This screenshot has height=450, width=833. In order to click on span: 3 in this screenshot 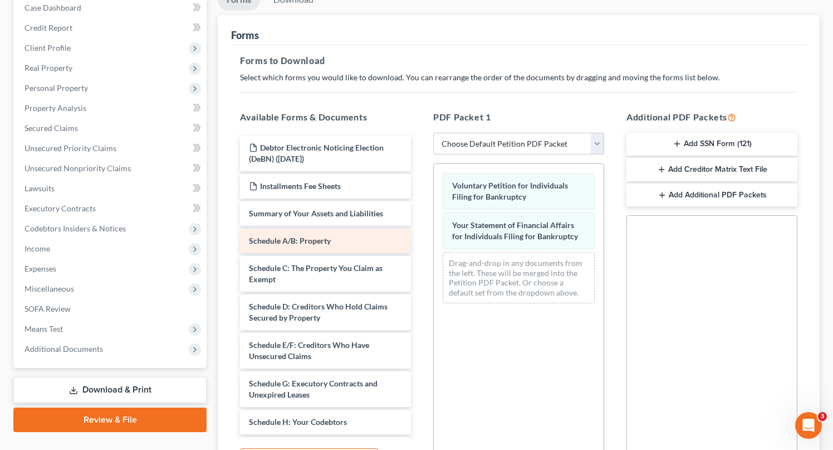, I will do `click(823, 416)`.